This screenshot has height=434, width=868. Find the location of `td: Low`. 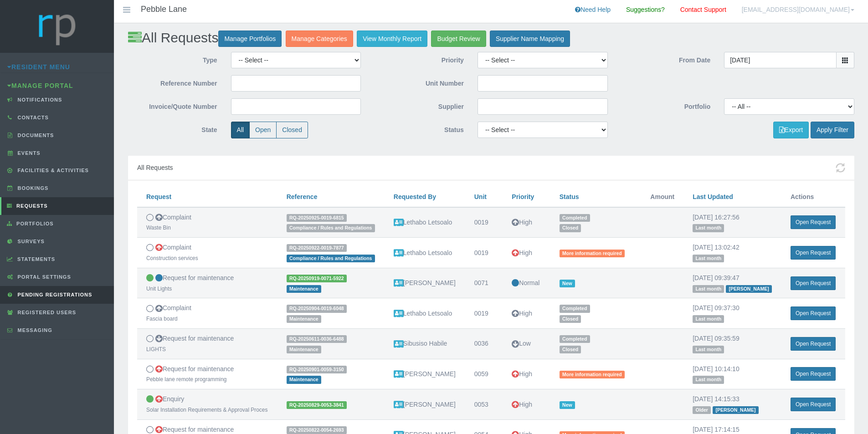

td: Low is located at coordinates (526, 344).